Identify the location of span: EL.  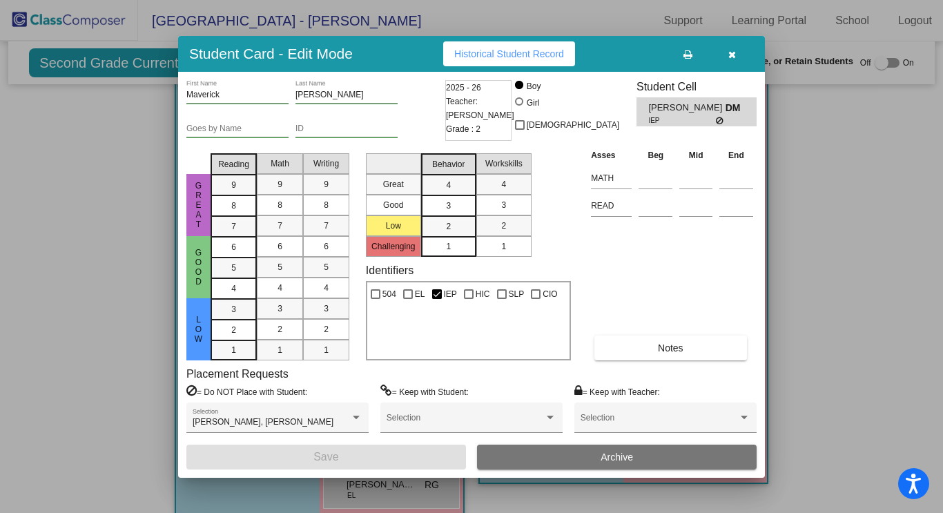
(420, 294).